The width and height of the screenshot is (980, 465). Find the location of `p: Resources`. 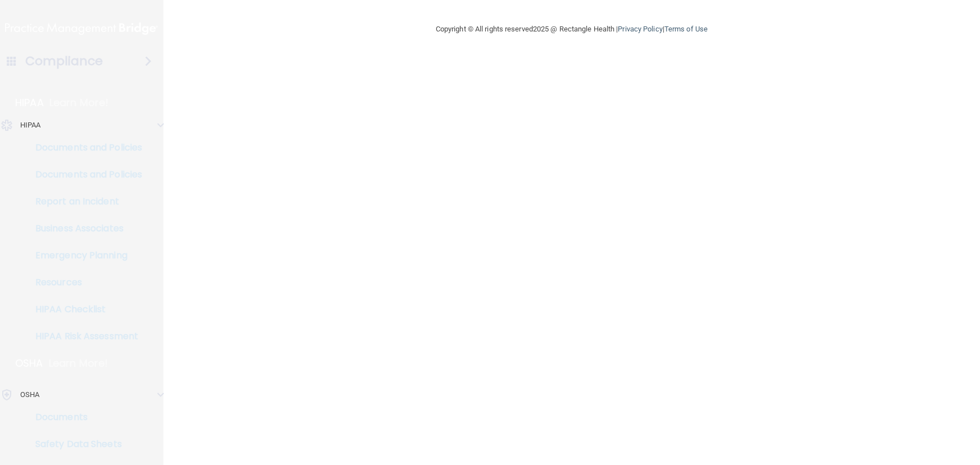

p: Resources is located at coordinates (83, 282).